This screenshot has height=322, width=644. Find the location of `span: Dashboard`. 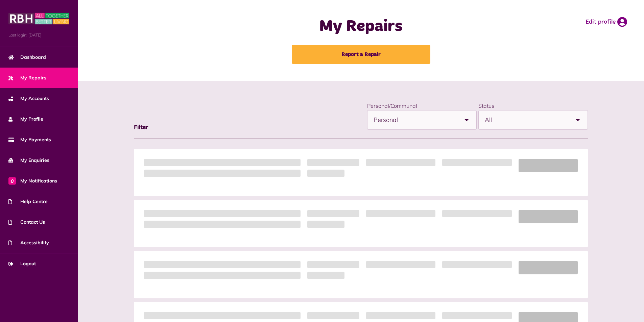

span: Dashboard is located at coordinates (27, 57).